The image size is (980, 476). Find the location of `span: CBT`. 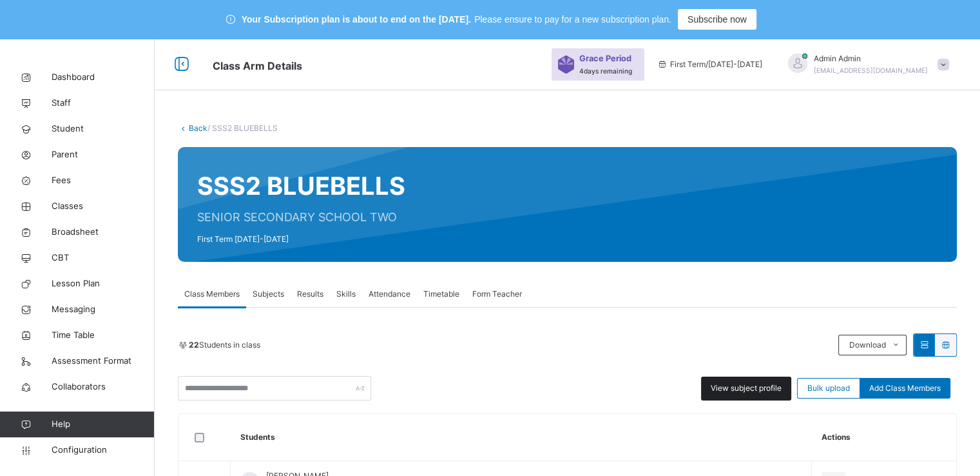

span: CBT is located at coordinates (103, 258).